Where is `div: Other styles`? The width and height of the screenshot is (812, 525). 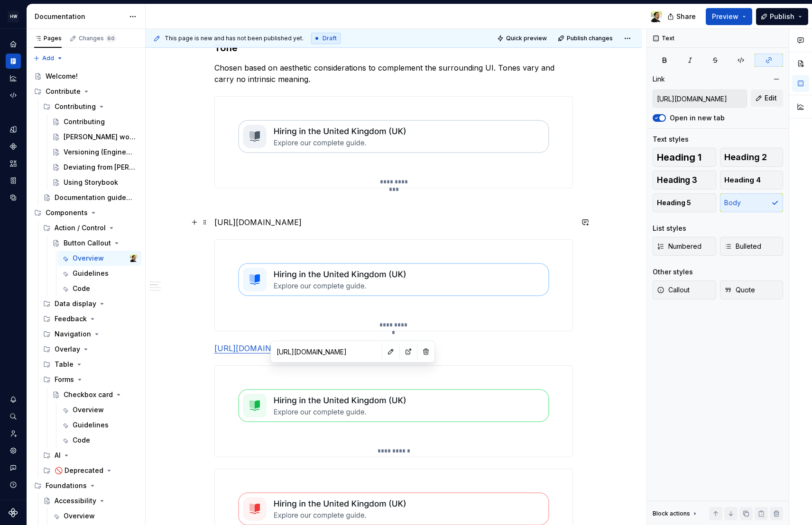 div: Other styles is located at coordinates (673, 272).